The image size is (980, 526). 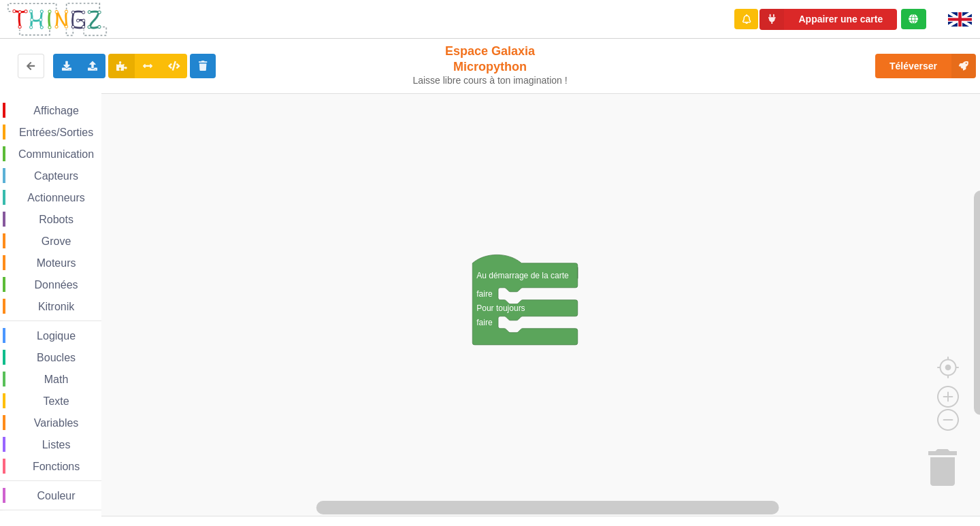 What do you see at coordinates (56, 495) in the screenshot?
I see `span: Couleur` at bounding box center [56, 495].